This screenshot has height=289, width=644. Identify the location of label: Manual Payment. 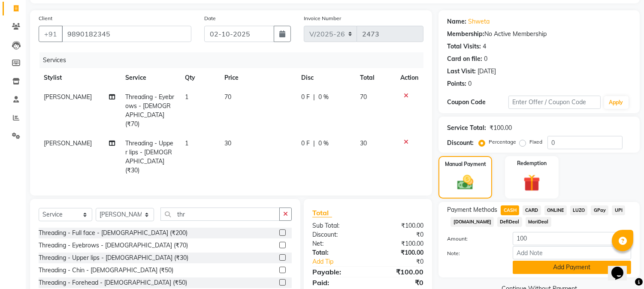
(465, 164).